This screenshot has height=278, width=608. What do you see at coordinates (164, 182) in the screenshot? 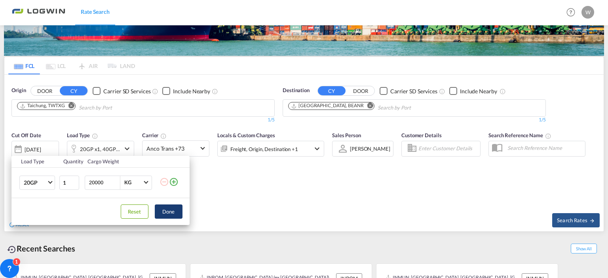
I see `md-icon: icon-minus-circle-outline` at bounding box center [164, 182].